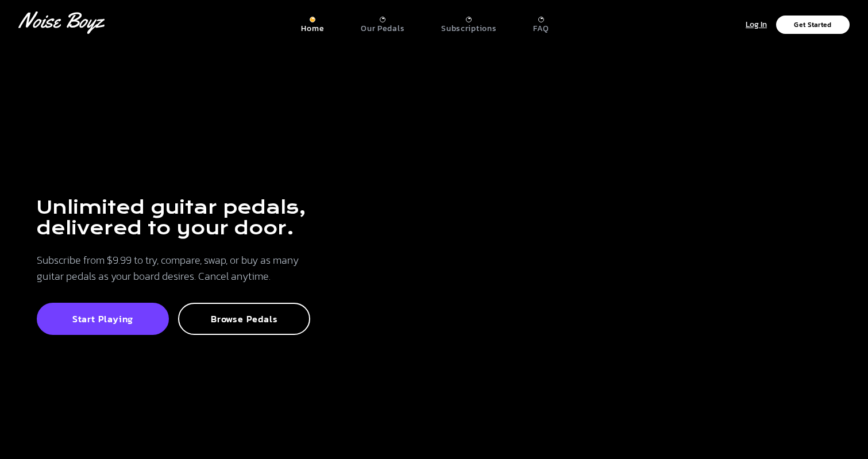 The image size is (868, 459). I want to click on p: Start Playing, so click(103, 319).